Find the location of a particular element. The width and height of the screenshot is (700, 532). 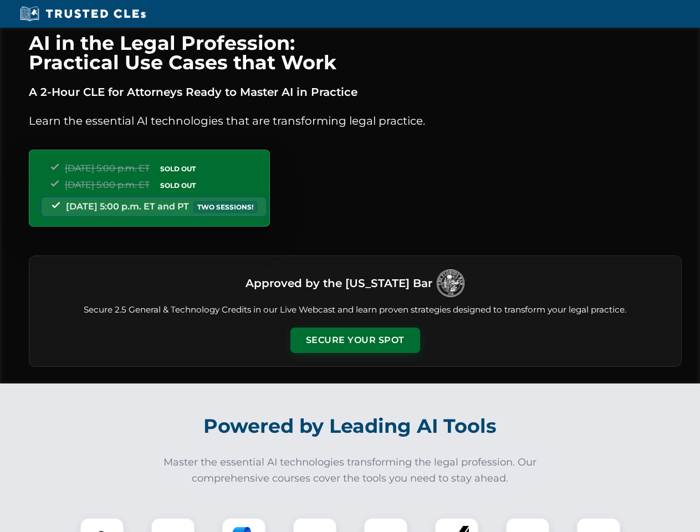

button: Secure Your Spot is located at coordinates (355, 340).